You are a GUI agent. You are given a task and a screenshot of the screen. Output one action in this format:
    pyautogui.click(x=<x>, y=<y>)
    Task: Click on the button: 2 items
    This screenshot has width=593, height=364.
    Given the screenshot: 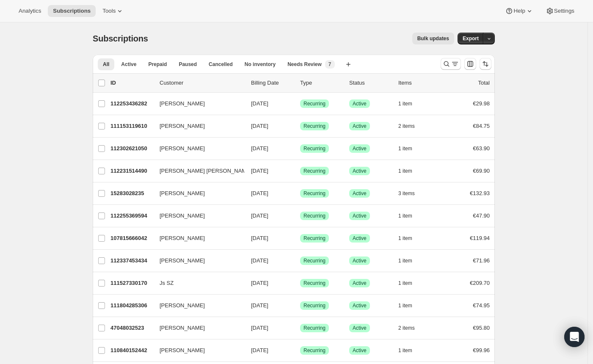 What is the action you would take?
    pyautogui.click(x=411, y=328)
    